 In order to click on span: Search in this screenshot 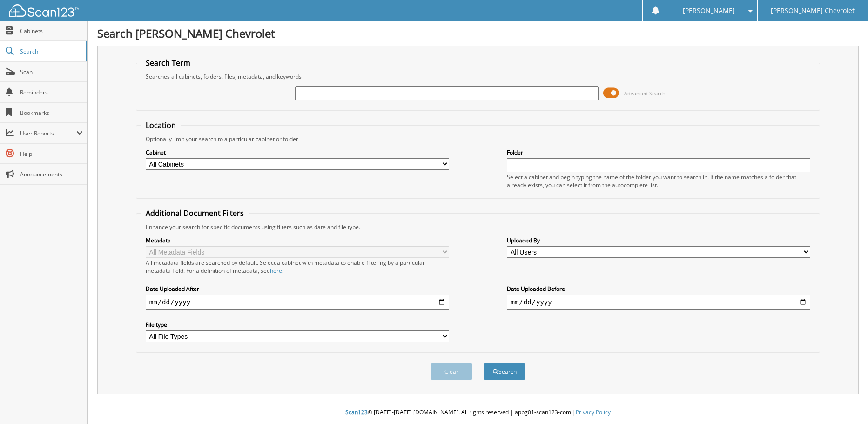, I will do `click(50, 51)`.